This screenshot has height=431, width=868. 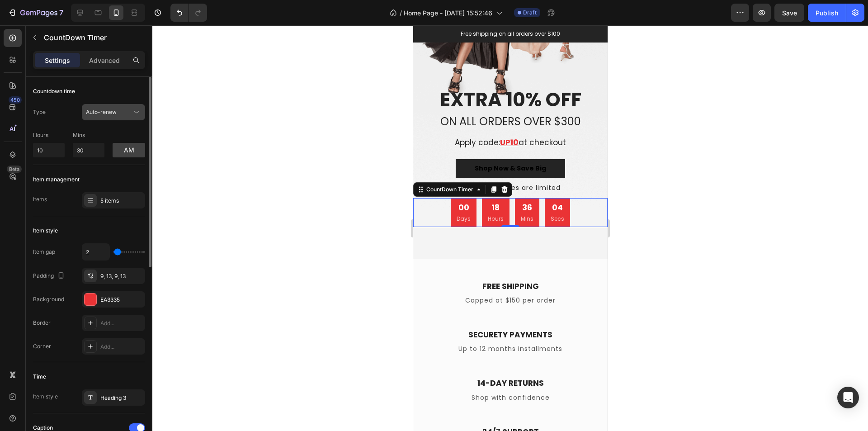 I want to click on div: Shop Now & Save Big, so click(x=97, y=143).